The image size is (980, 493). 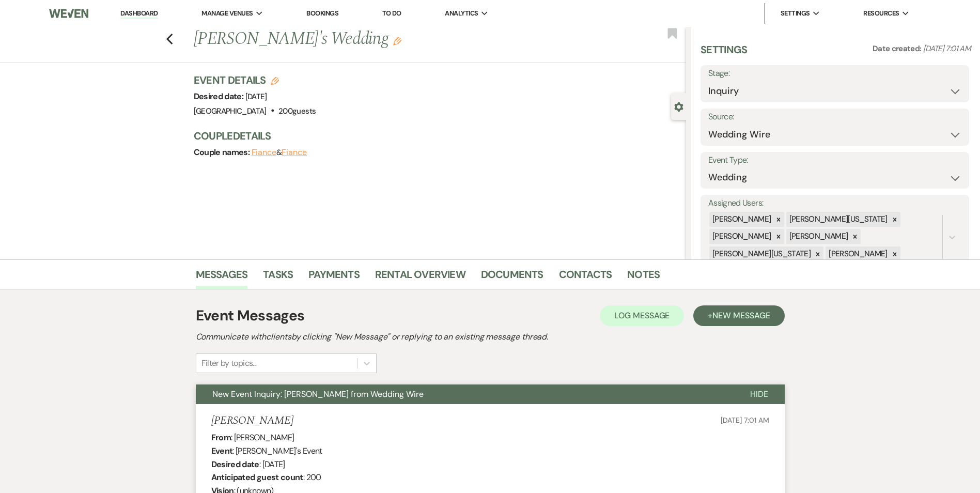 I want to click on span: Hide, so click(x=759, y=393).